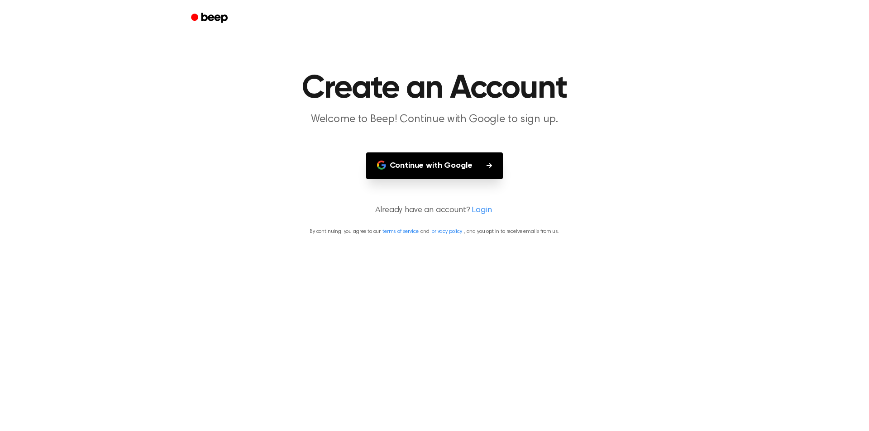 The height and width of the screenshot is (431, 869). I want to click on a: Beep, so click(210, 18).